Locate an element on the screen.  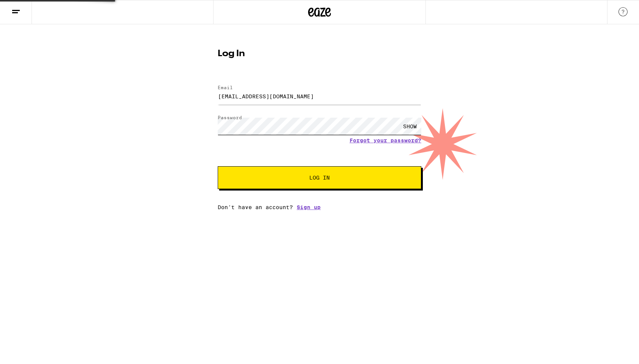
label: Email is located at coordinates (225, 87).